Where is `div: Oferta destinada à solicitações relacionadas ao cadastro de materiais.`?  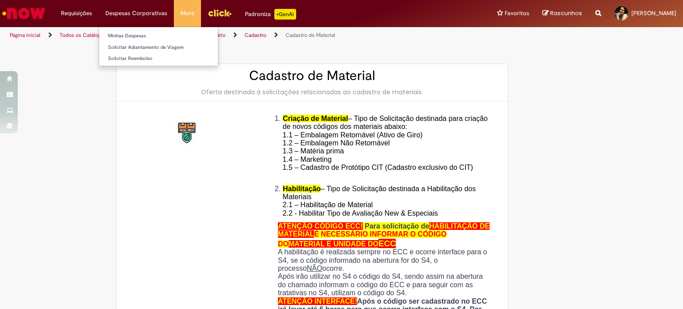
div: Oferta destinada à solicitações relacionadas ao cadastro de materiais. is located at coordinates (312, 92).